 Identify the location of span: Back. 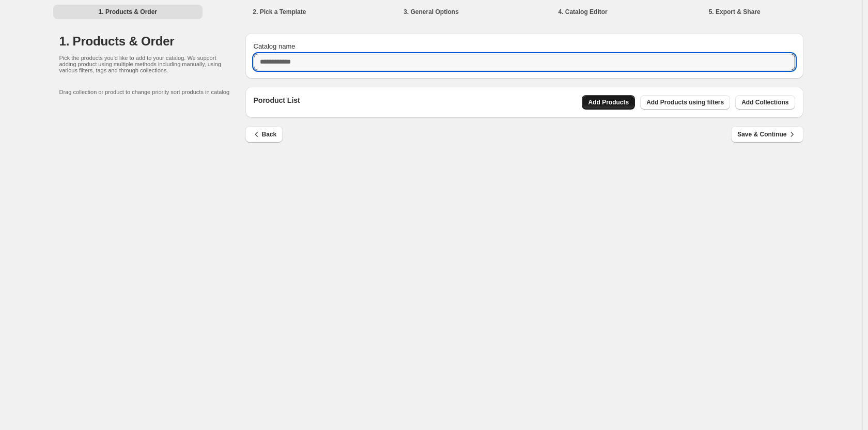
(264, 134).